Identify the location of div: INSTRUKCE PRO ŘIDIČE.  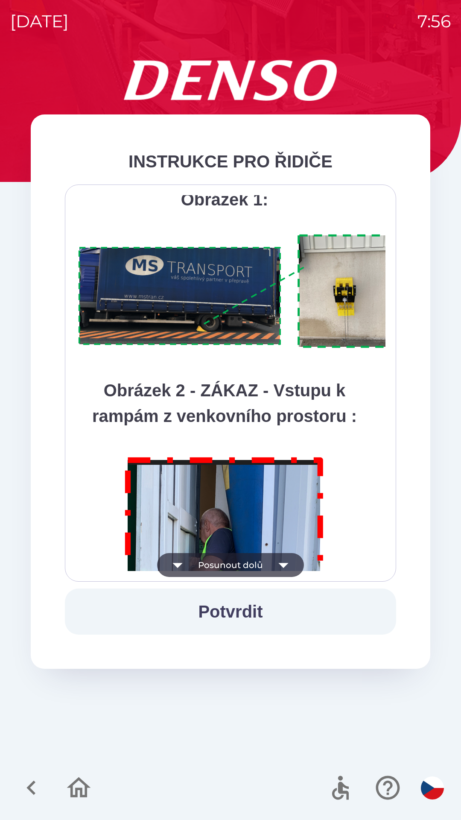
(231, 161).